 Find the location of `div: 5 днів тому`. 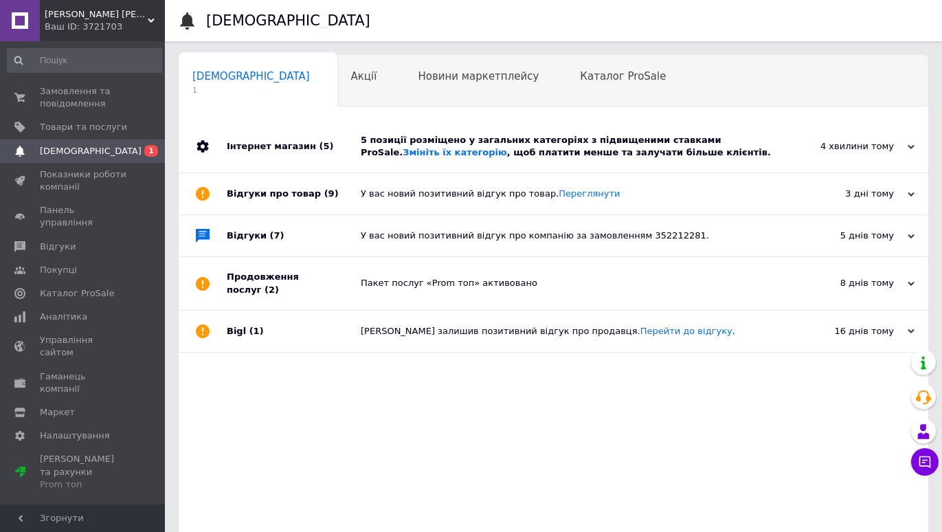

div: 5 днів тому is located at coordinates (846, 236).